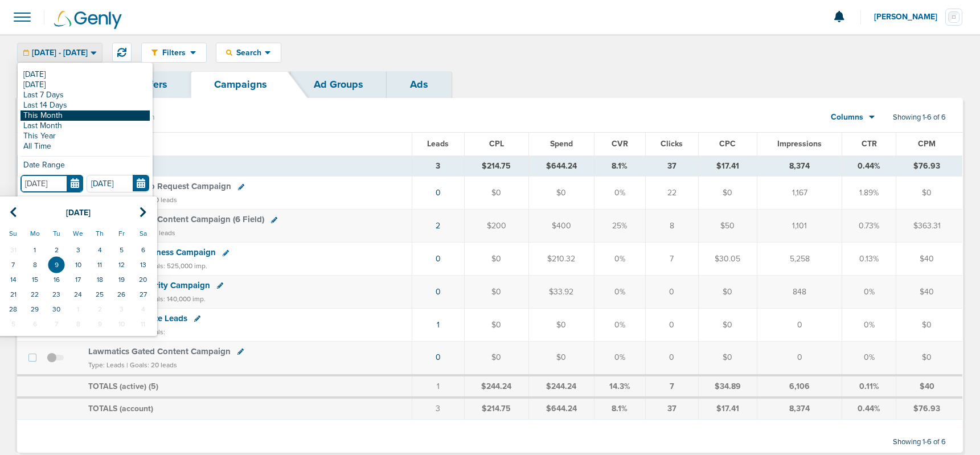  What do you see at coordinates (799, 259) in the screenshot?
I see `td: 5,258` at bounding box center [799, 259].